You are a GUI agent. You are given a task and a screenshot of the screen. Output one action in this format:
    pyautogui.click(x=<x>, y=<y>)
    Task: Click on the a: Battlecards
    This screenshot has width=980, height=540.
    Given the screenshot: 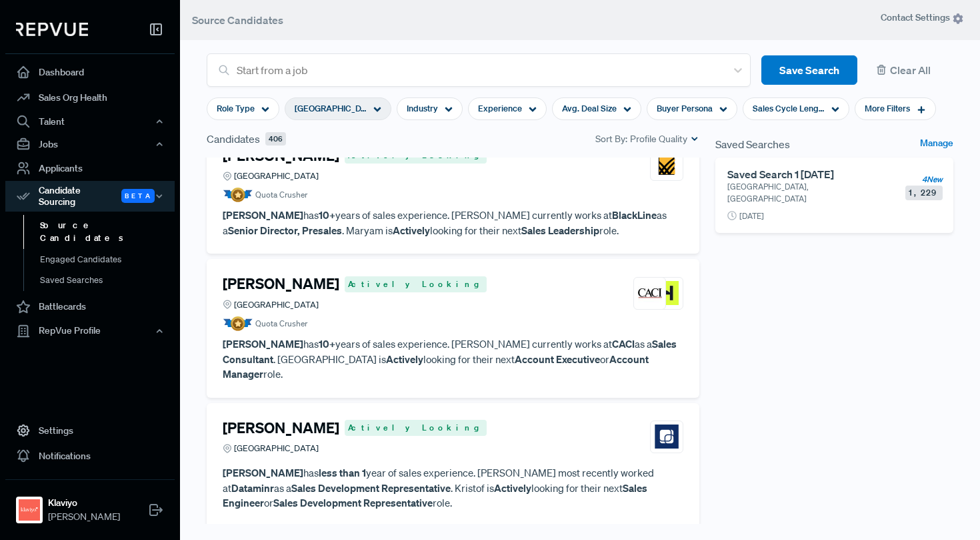 What is the action you would take?
    pyautogui.click(x=90, y=307)
    